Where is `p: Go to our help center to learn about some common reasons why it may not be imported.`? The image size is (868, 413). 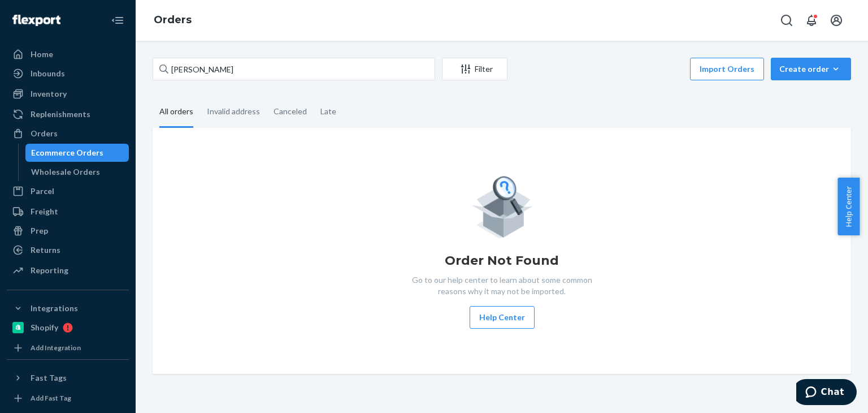
p: Go to our help center to learn about some common reasons why it may not be imported. is located at coordinates (502, 286).